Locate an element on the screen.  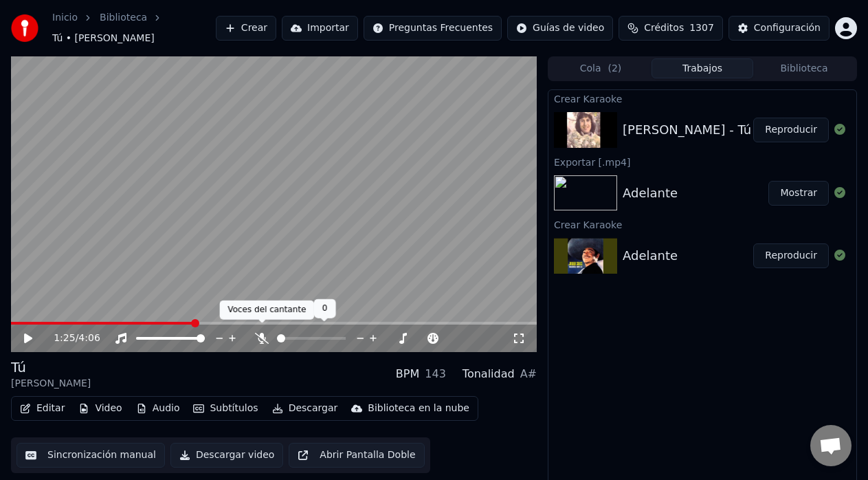
div: 0 is located at coordinates (325, 309).